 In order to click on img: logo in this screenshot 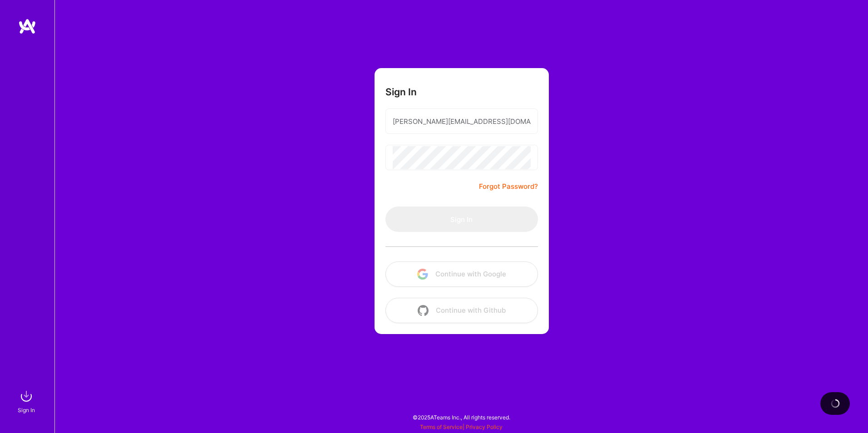, I will do `click(28, 26)`.